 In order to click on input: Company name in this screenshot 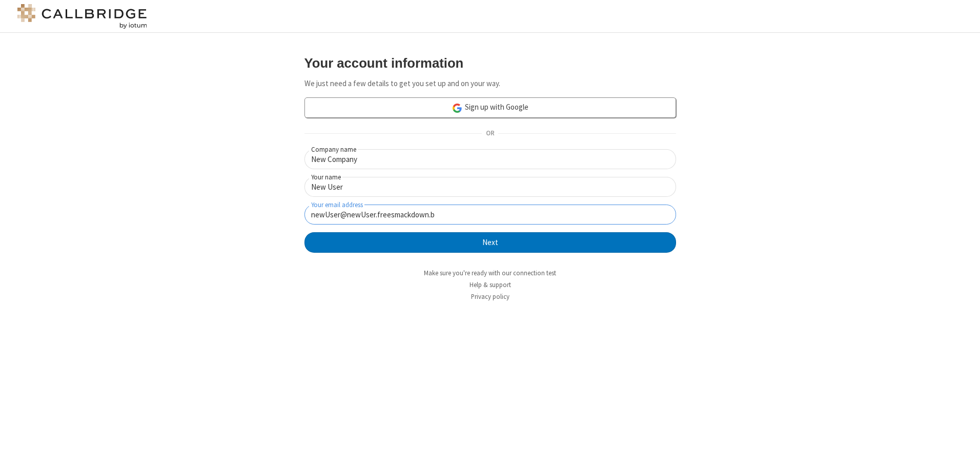, I will do `click(490, 159)`.